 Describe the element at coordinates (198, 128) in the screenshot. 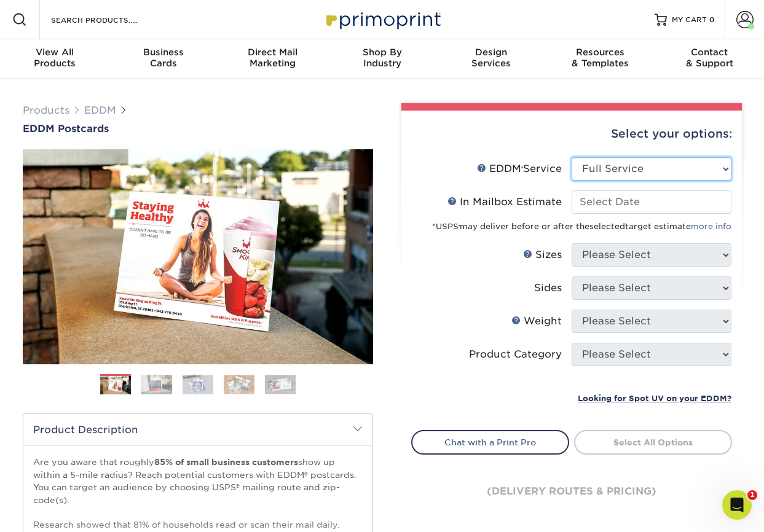

I see `a: EDDM Postcards` at that location.